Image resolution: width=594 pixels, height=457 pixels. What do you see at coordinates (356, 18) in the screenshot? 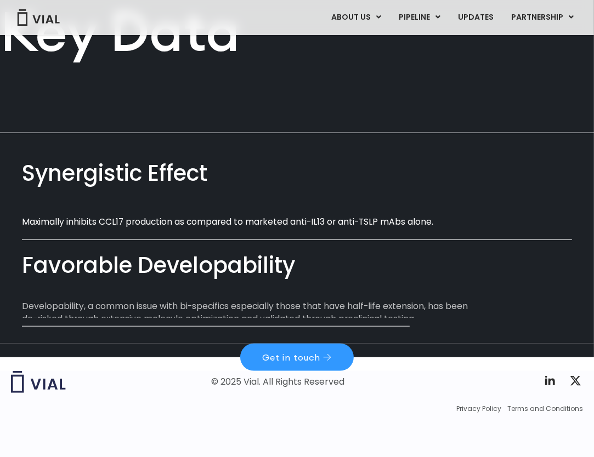
I see `a: ABOUT USMenu Toggle` at bounding box center [356, 18].